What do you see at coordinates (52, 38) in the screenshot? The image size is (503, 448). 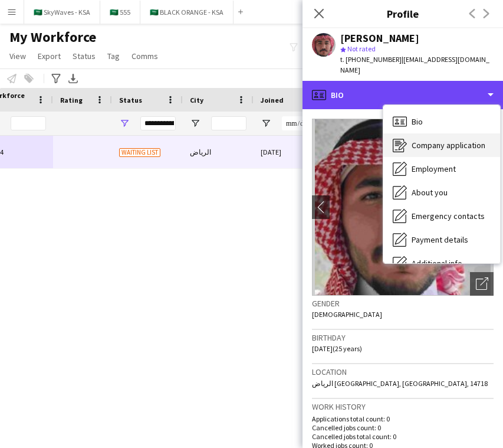 I see `span: My Workforce` at bounding box center [52, 38].